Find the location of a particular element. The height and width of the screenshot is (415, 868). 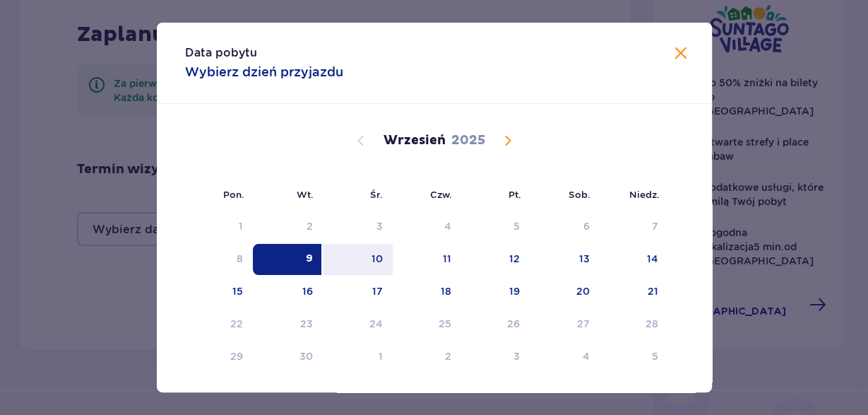

div: 11 is located at coordinates (447, 259).